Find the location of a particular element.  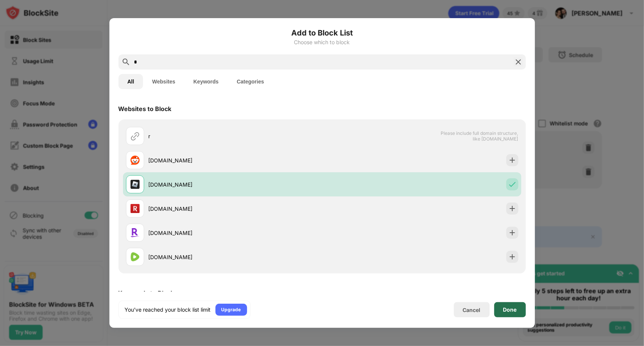

div: Upgrade is located at coordinates (232, 309).